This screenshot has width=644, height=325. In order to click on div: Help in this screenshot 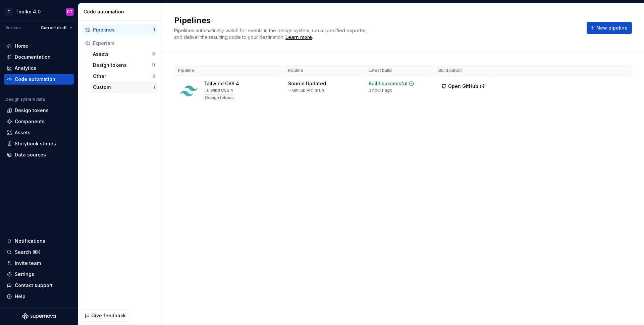, I will do `click(20, 296)`.